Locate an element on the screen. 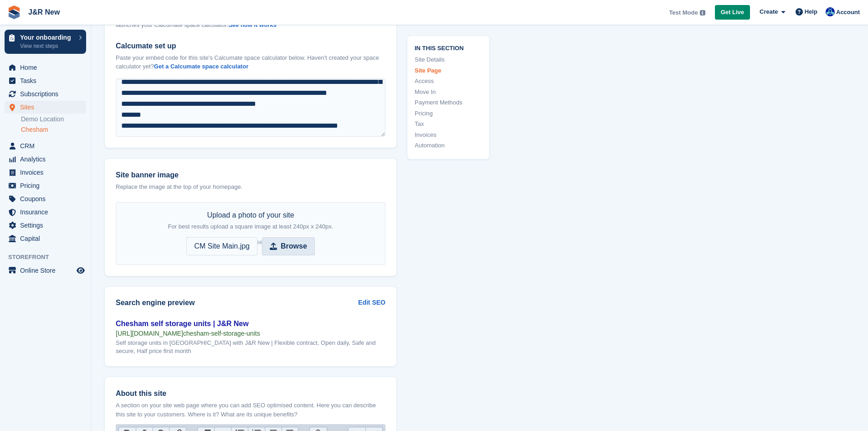 The height and width of the screenshot is (431, 868). span: In this section is located at coordinates (449, 47).